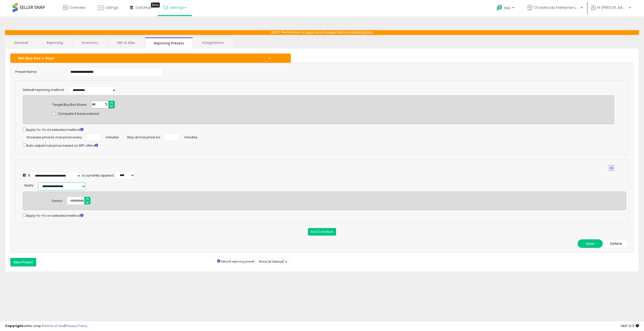 This screenshot has height=331, width=644. What do you see at coordinates (37, 71) in the screenshot?
I see `label: Preset Name` at bounding box center [37, 71].